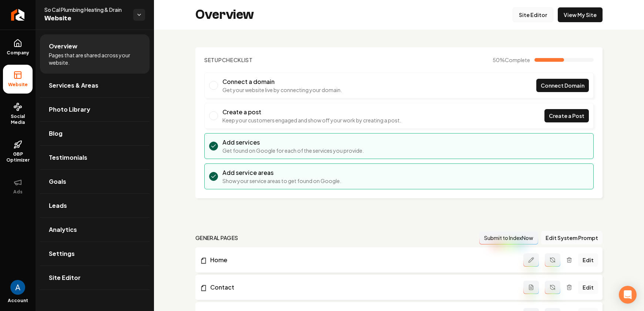 The height and width of the screenshot is (311, 644). What do you see at coordinates (63, 46) in the screenshot?
I see `span: Overview` at bounding box center [63, 46].